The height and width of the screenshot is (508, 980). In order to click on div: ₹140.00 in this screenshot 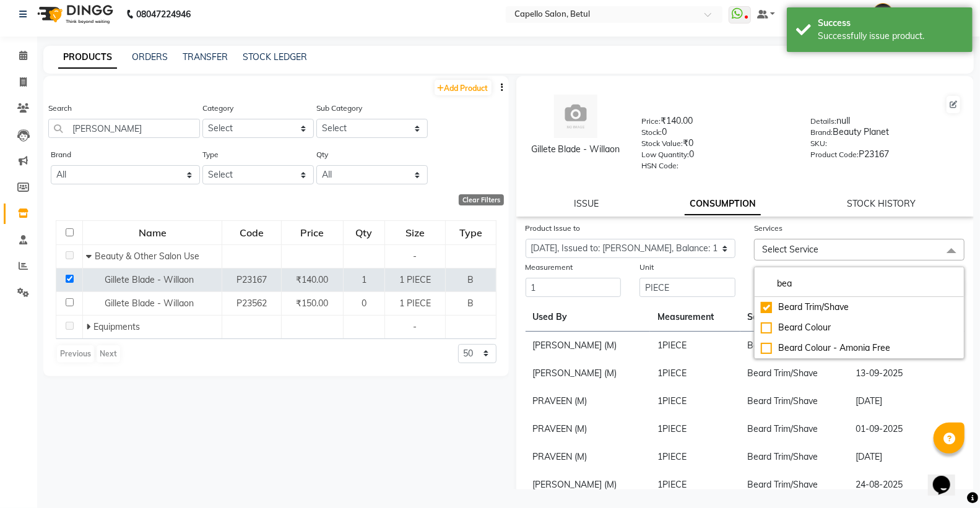, I will do `click(717, 123)`.